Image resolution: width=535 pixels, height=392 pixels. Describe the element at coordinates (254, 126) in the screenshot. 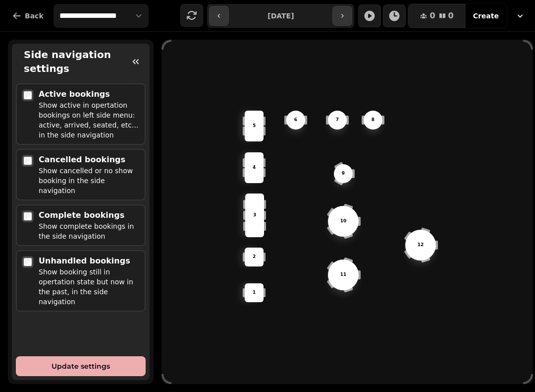

I see `p: 5` at that location.